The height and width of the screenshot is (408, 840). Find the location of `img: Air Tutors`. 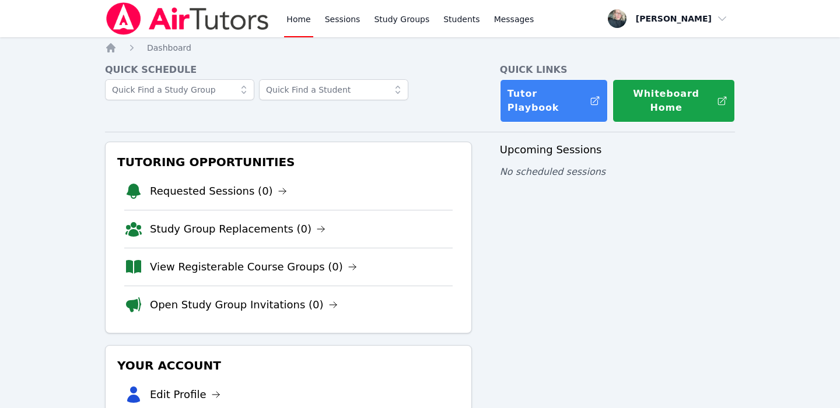

img: Air Tutors is located at coordinates (187, 19).